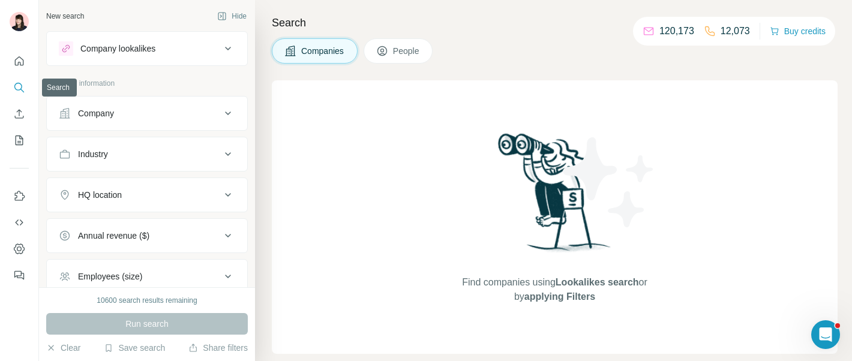 The image size is (852, 361). Describe the element at coordinates (19, 223) in the screenshot. I see `button: Use Surfe API` at that location.